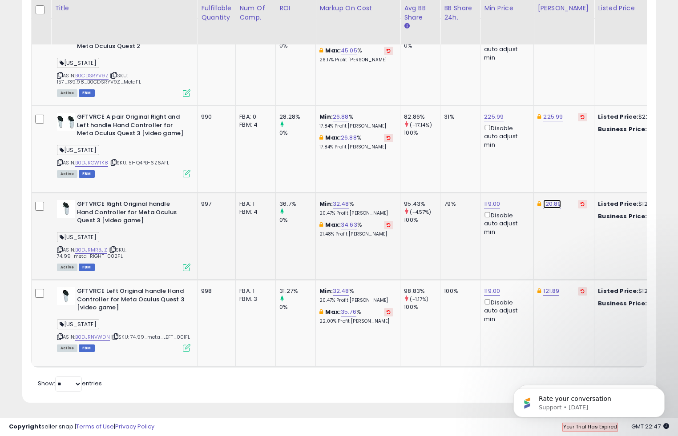  I want to click on p: Message from Support, sent 3d ago, so click(96, 38).